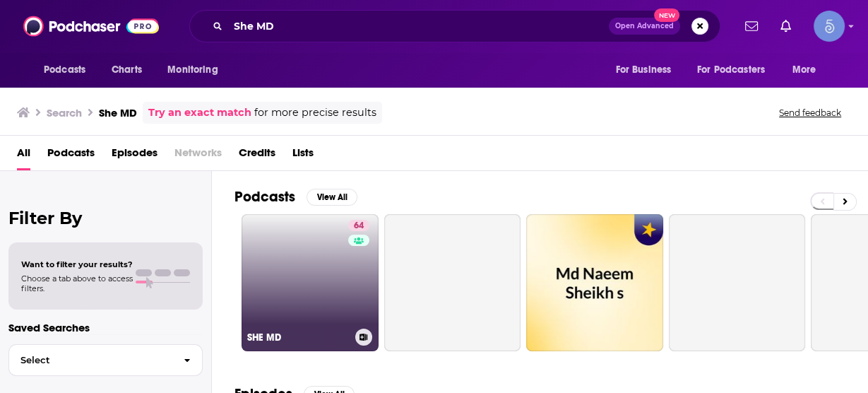 This screenshot has height=393, width=868. I want to click on span: Monitoring, so click(192, 70).